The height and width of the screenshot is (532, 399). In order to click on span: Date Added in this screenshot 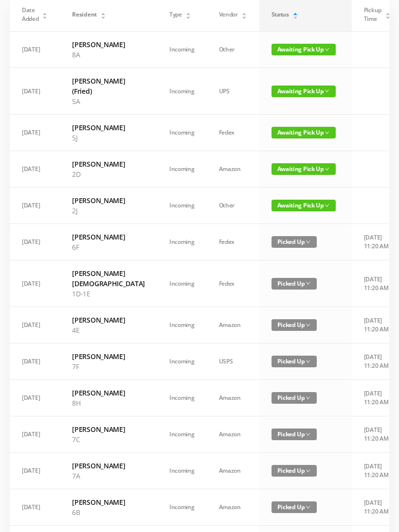, I will do `click(30, 15)`.